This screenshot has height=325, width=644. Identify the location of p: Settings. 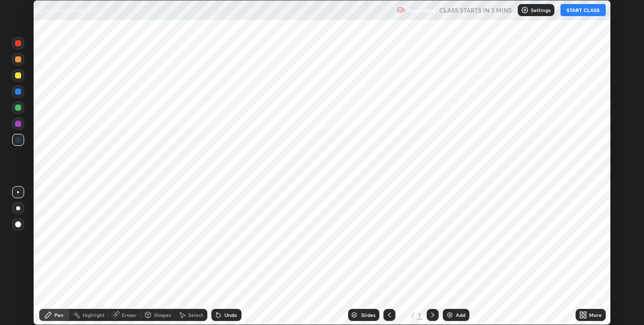
(540, 10).